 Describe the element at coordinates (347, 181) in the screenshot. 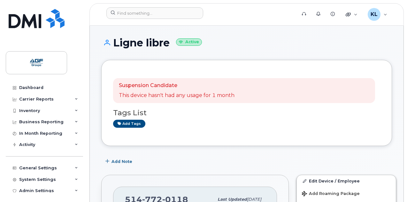

I see `a: Edit Device / Employee` at that location.